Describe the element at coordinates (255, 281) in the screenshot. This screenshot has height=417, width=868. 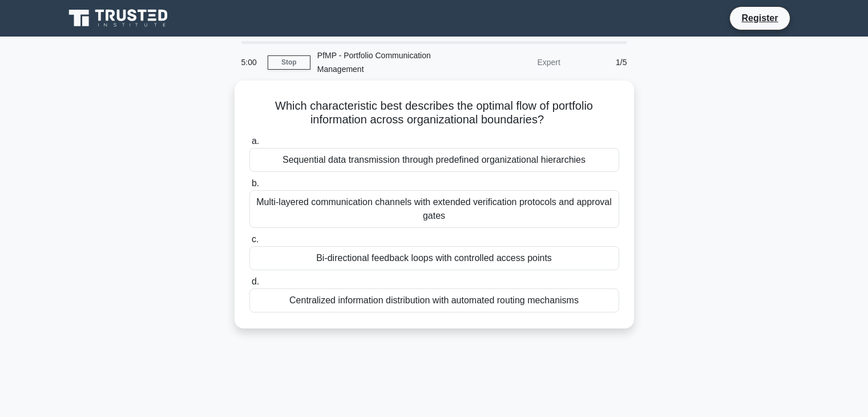
I see `span: d.` at that location.